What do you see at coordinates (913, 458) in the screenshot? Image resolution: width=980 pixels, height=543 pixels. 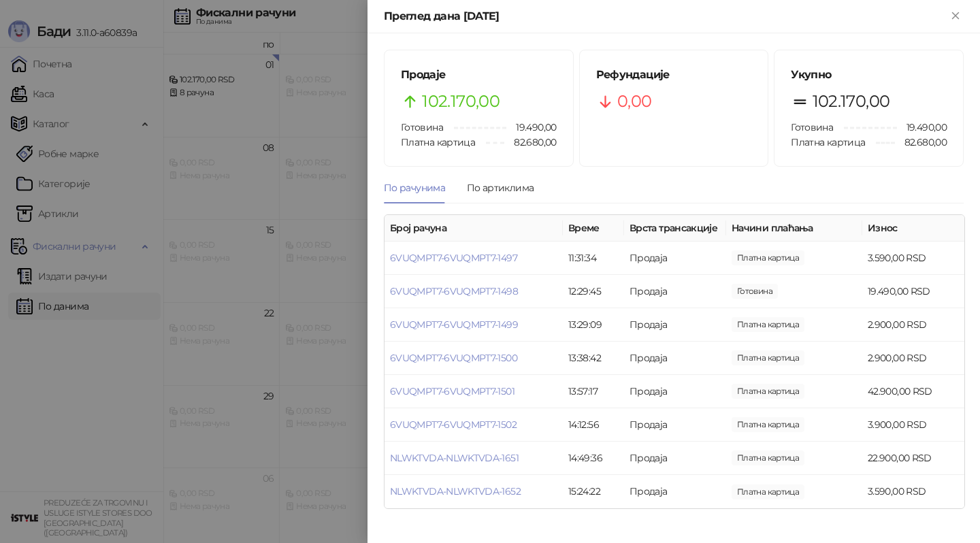 I see `td: 22.900,00 RSD` at bounding box center [913, 458].